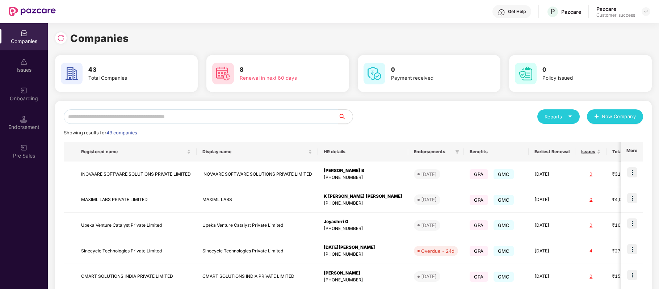 This screenshot has height=289, width=659. Describe the element at coordinates (457, 152) in the screenshot. I see `span: filter` at that location.